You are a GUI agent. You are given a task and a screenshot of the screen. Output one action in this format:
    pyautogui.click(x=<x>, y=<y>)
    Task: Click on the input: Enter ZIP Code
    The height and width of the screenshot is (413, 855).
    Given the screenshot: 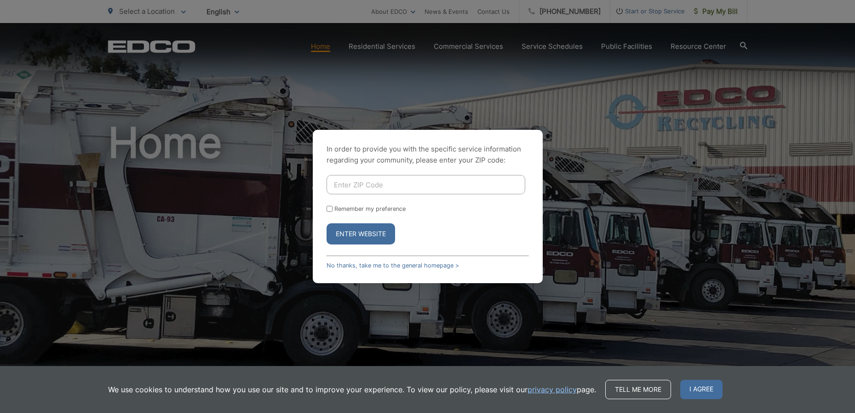 What is the action you would take?
    pyautogui.click(x=426, y=184)
    